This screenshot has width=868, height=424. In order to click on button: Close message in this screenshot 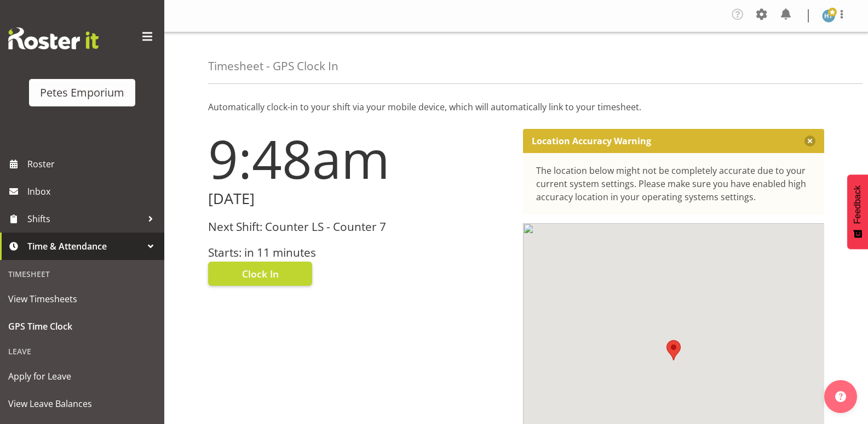, I will do `click(810, 141)`.